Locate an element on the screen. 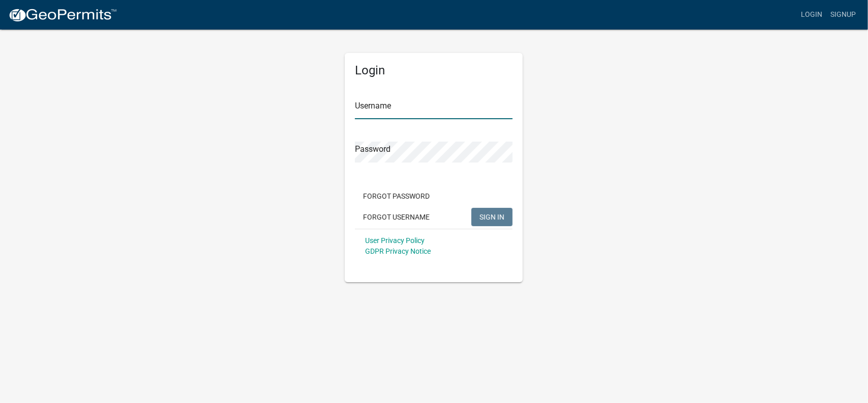 The width and height of the screenshot is (868, 403). button: Forgot Password is located at coordinates (396, 196).